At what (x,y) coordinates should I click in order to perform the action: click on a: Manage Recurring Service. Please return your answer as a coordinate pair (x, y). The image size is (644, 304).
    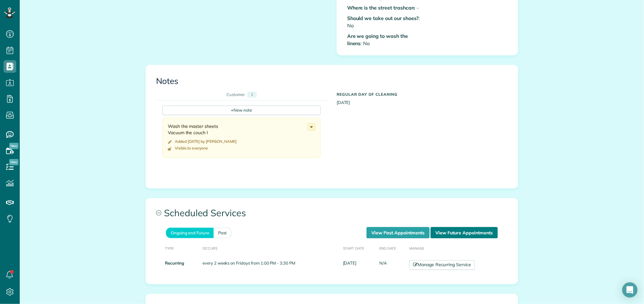
    Looking at the image, I should click on (442, 265).